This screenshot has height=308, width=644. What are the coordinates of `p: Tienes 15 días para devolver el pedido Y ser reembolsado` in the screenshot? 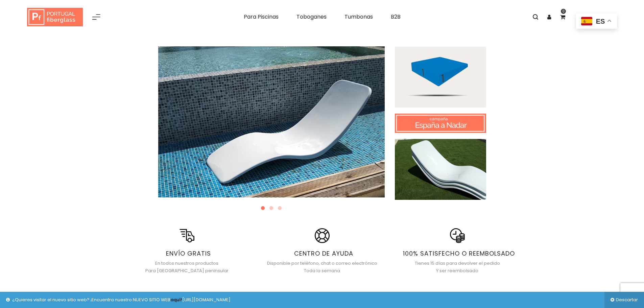 It's located at (457, 267).